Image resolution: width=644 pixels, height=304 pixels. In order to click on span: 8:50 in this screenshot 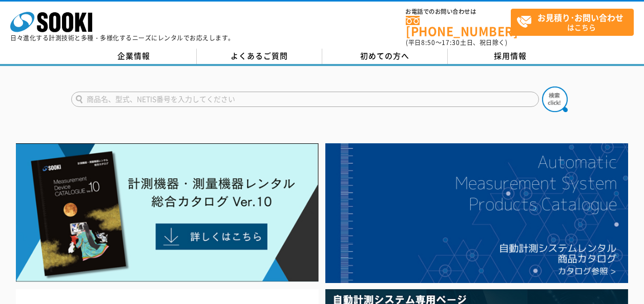, I will do `click(428, 42)`.